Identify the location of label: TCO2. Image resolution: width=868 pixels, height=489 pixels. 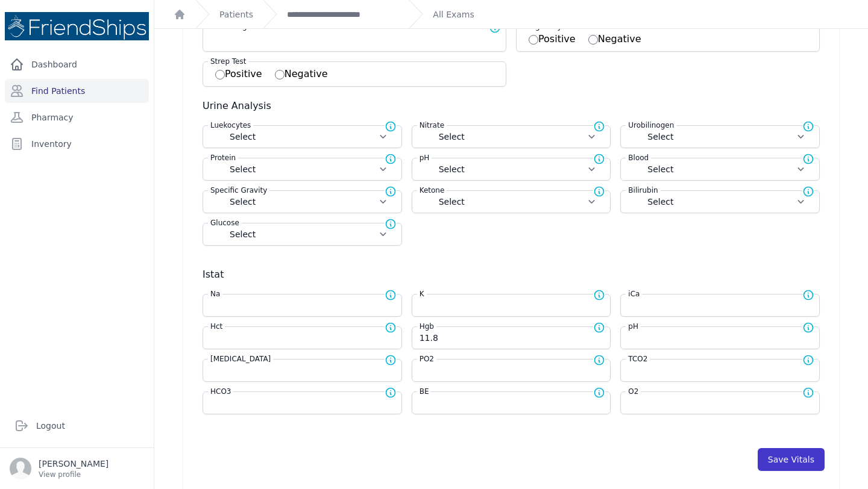
(637, 360).